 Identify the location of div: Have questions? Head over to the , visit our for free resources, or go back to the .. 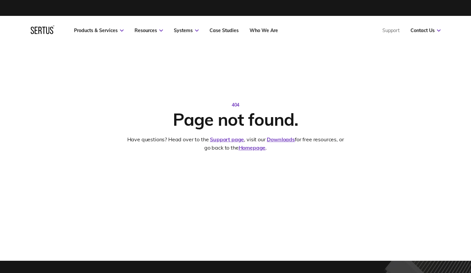
(235, 143).